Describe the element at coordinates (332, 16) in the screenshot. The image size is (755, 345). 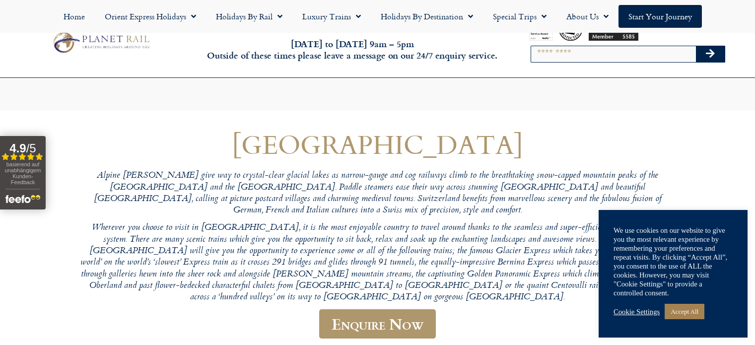
I see `a: Luxury Trains` at that location.